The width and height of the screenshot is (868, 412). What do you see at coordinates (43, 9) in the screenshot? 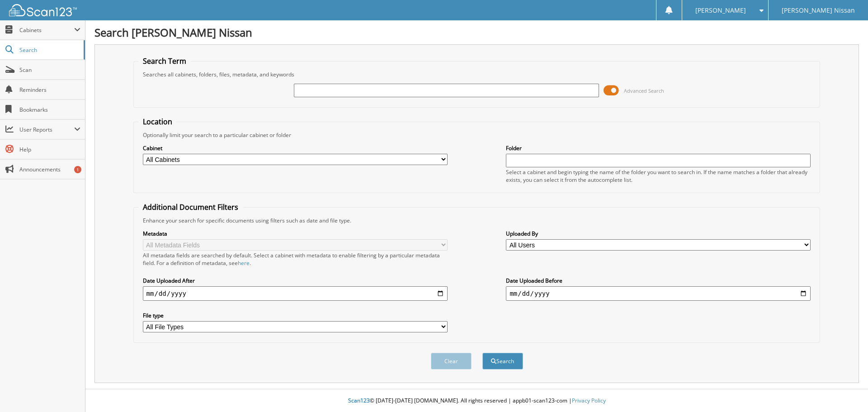
I see `img: scan123-logo-white.svg` at bounding box center [43, 9].